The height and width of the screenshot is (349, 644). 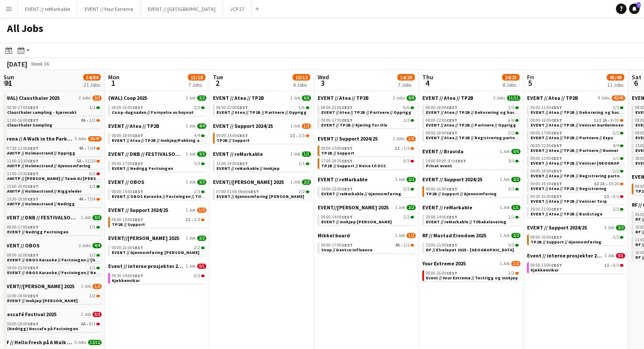 I want to click on span: 08:00-18:00, so click(x=128, y=136).